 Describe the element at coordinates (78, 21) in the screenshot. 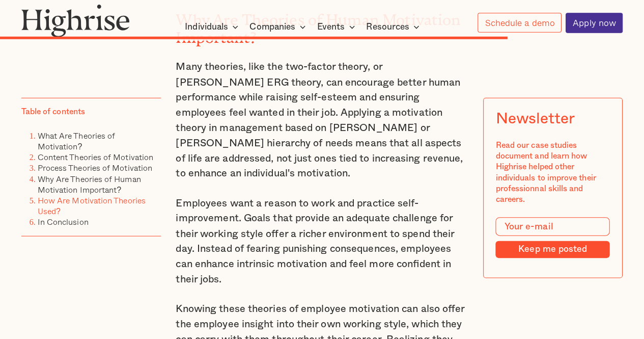

I see `img: Highrise logo` at that location.